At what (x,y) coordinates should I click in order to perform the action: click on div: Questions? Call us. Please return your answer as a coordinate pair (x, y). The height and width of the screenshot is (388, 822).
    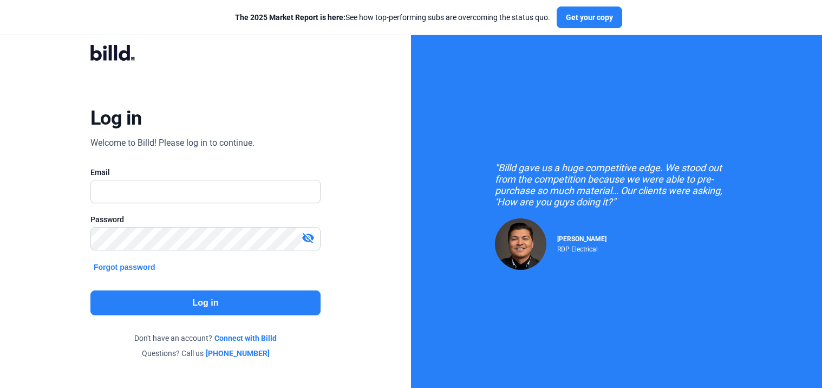
    Looking at the image, I should click on (205, 353).